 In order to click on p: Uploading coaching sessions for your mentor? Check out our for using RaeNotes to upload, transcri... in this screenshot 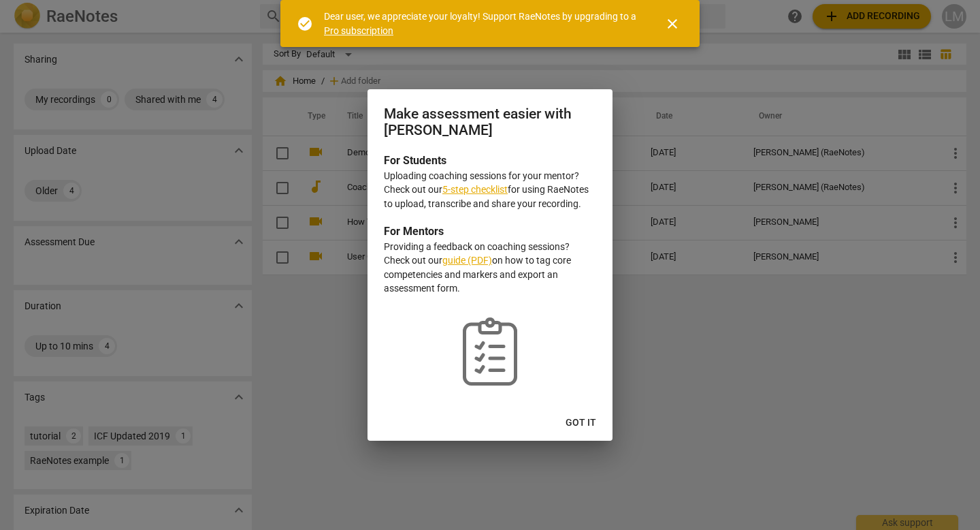, I will do `click(490, 190)`.